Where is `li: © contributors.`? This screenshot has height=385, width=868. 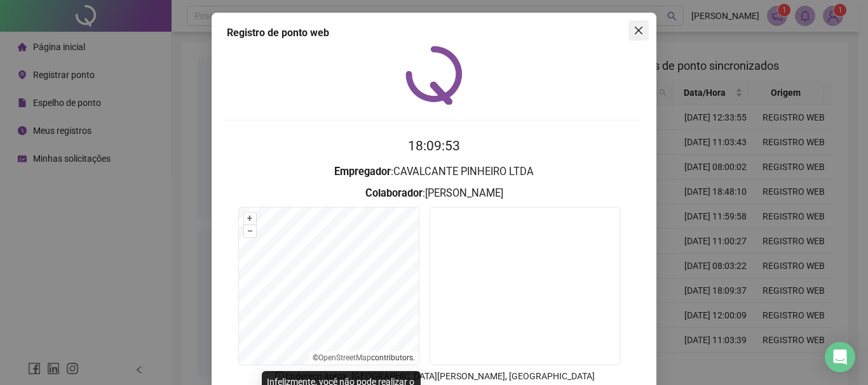 li: © contributors. is located at coordinates (363, 358).